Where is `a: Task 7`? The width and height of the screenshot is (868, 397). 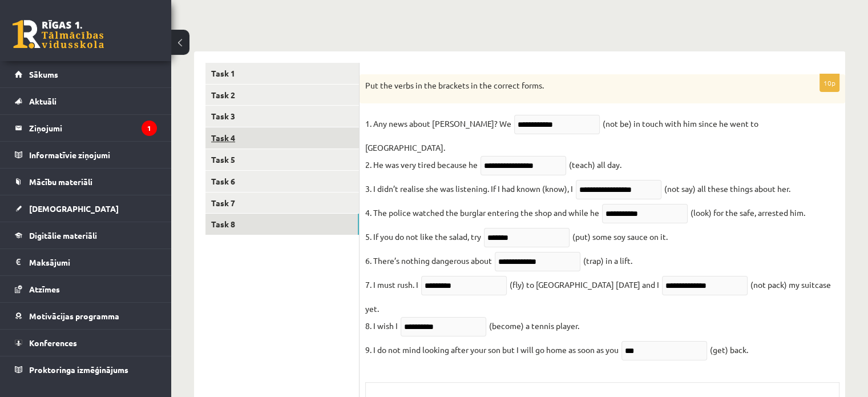 a: Task 7 is located at coordinates (282, 203).